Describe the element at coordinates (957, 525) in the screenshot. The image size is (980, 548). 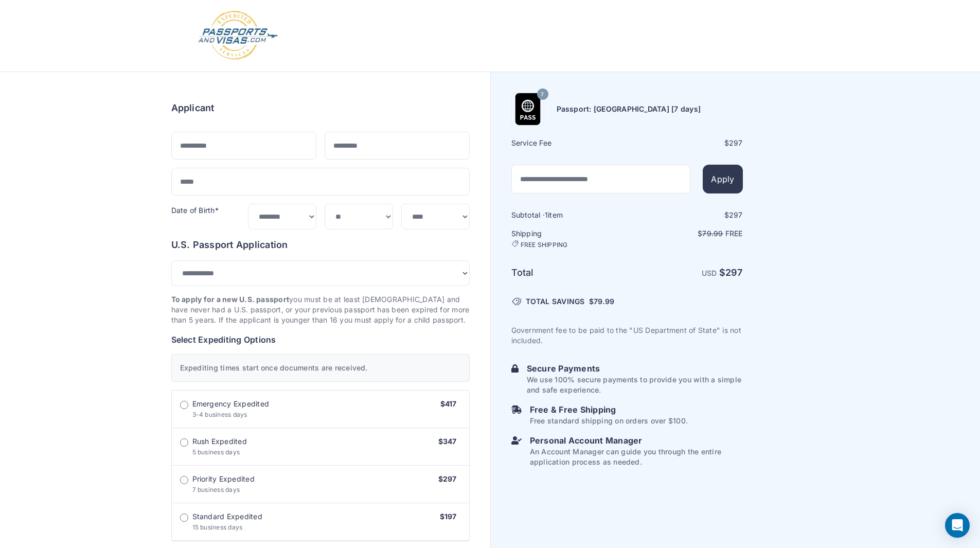
I see `div: Open Intercom Messenger` at that location.